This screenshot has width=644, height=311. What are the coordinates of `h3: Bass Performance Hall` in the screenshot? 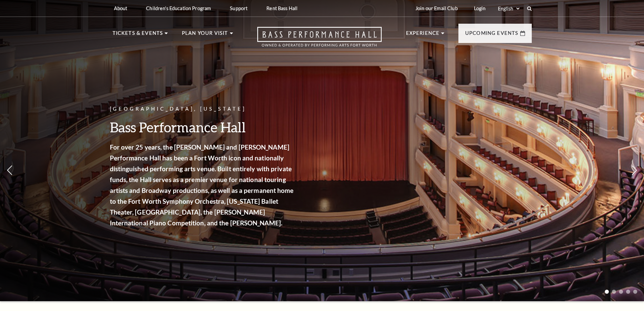 It's located at (202, 127).